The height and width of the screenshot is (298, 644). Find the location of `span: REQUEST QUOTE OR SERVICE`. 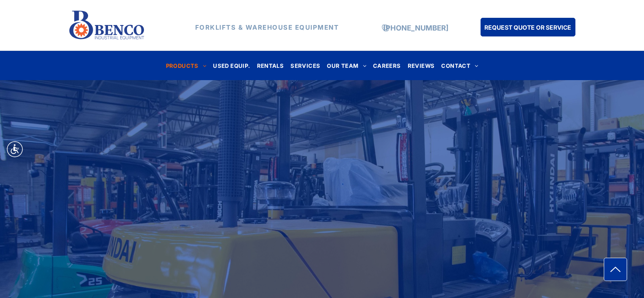

span: REQUEST QUOTE OR SERVICE is located at coordinates (528, 27).